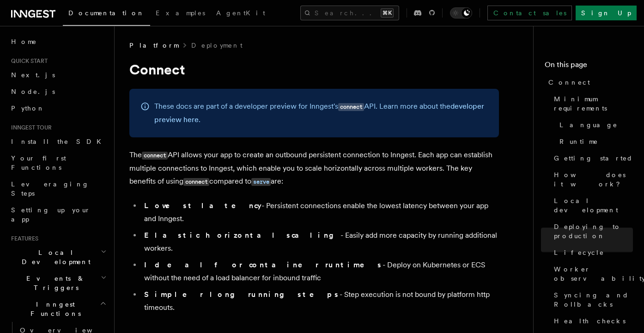 Image resolution: width=644 pixels, height=333 pixels. Describe the element at coordinates (592, 274) in the screenshot. I see `a: Worker observability` at that location.